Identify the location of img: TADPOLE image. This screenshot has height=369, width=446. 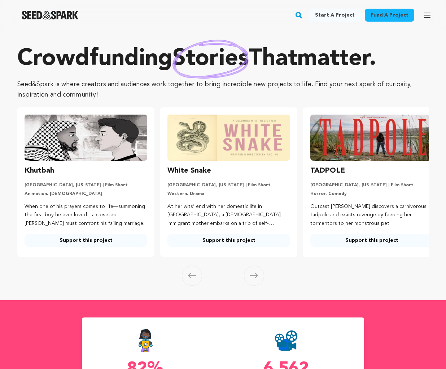
(371, 138).